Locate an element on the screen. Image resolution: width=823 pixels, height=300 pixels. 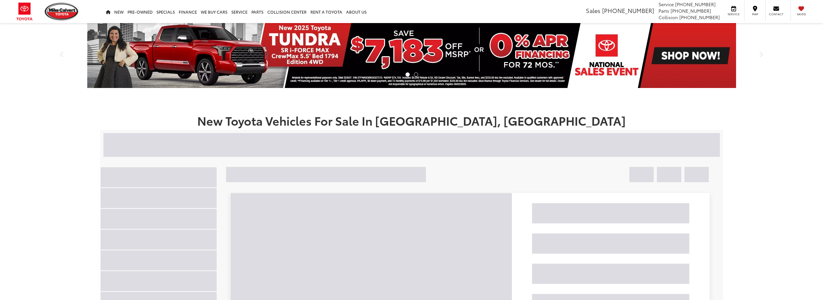
span: Saved is located at coordinates (801, 14).